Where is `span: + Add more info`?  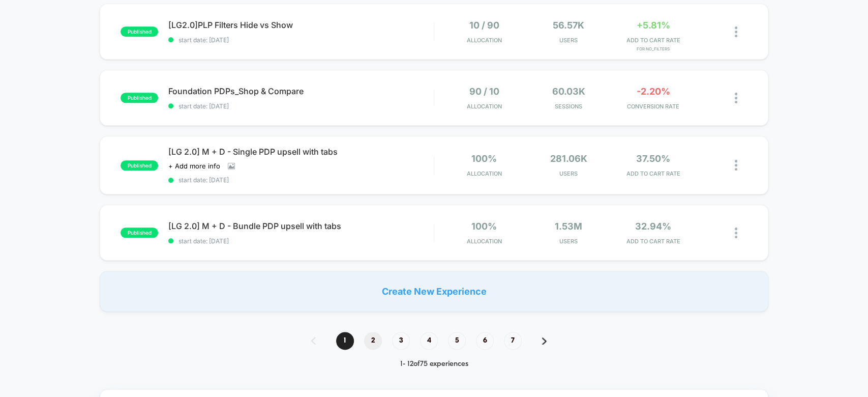 span: + Add more info is located at coordinates (195, 166).